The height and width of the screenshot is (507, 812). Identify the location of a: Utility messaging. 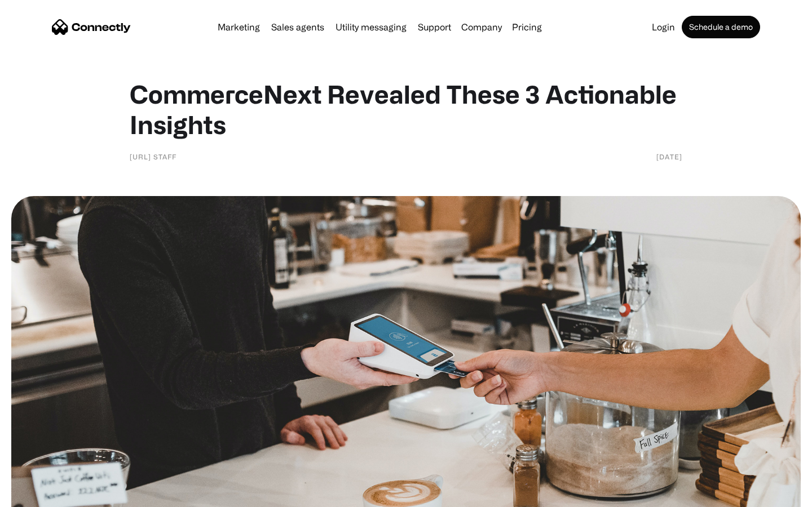
(371, 27).